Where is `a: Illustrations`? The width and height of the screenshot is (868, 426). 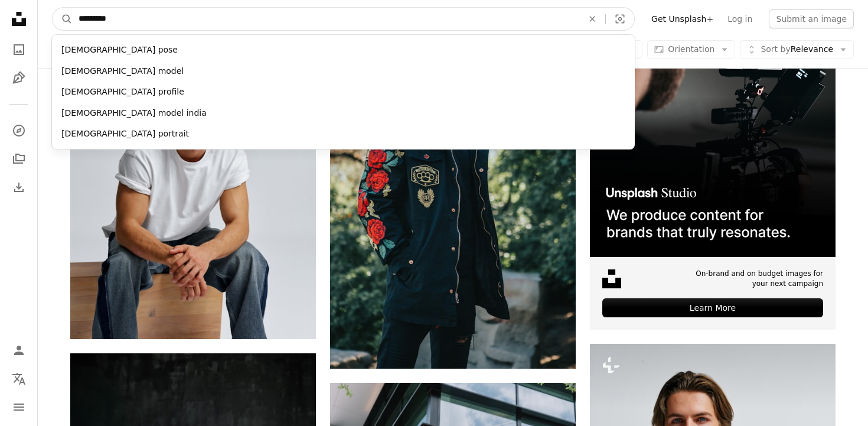 a: Illustrations is located at coordinates (19, 78).